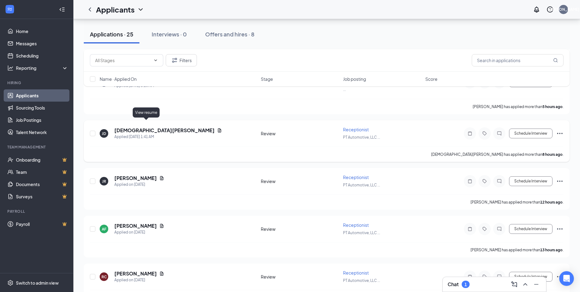  Describe the element at coordinates (104, 133) in the screenshot. I see `div: JD` at that location.